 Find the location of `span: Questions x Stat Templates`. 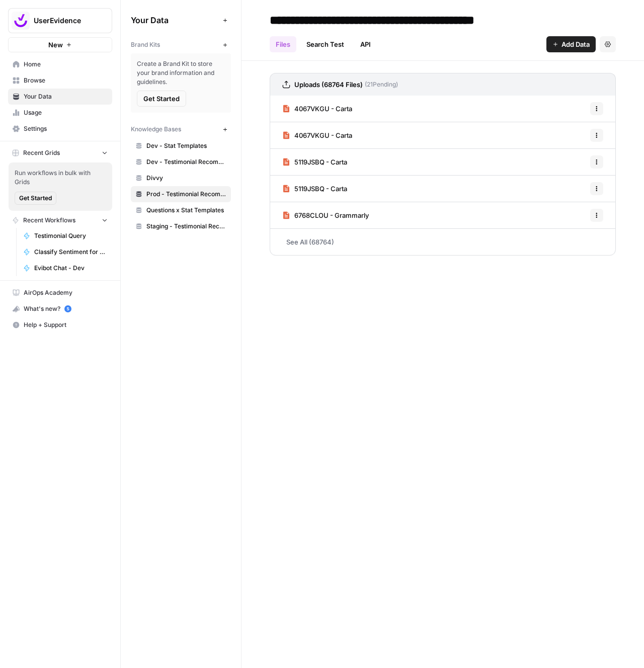

span: Questions x Stat Templates is located at coordinates (186, 210).